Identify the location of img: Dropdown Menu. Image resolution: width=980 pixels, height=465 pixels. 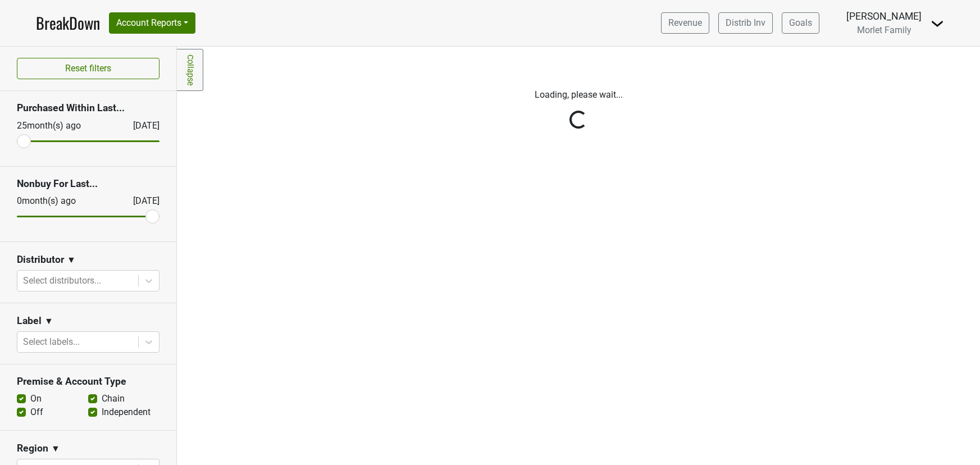
(937, 24).